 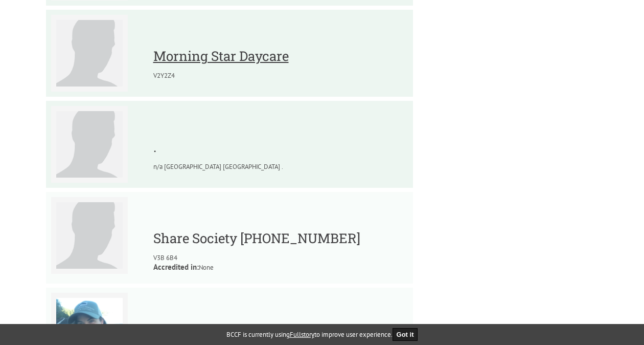 I want to click on img: Share Society 778-228-4339, so click(x=94, y=240).